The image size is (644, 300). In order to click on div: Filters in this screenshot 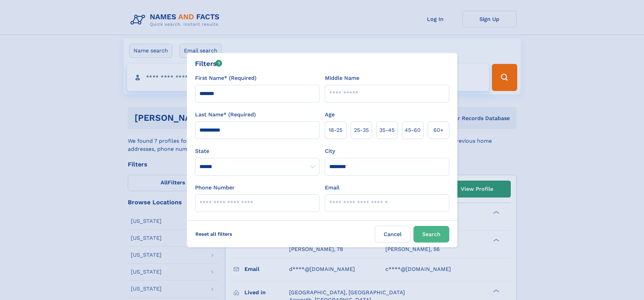, I will do `click(208, 64)`.